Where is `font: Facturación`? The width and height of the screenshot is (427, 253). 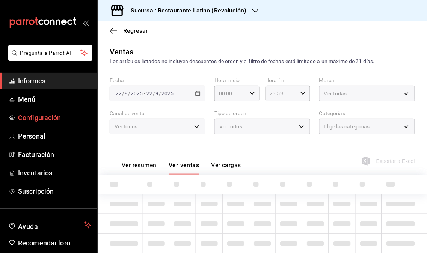
font: Facturación is located at coordinates (36, 154).